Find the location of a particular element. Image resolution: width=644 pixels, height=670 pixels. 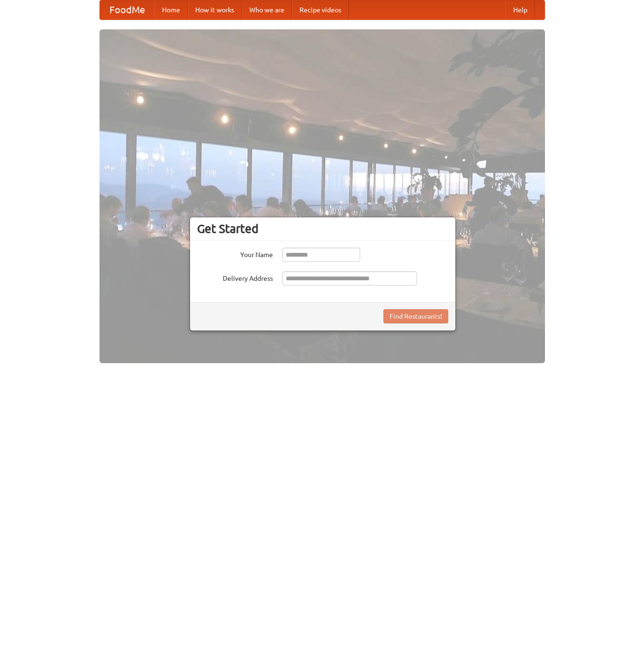

a: How it works is located at coordinates (214, 10).